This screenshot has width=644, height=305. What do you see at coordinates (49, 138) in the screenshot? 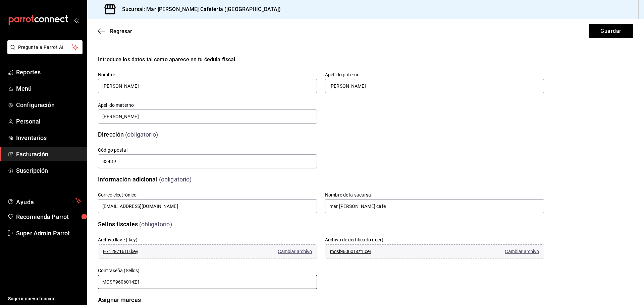
I see `span: Inventarios` at bounding box center [49, 138].